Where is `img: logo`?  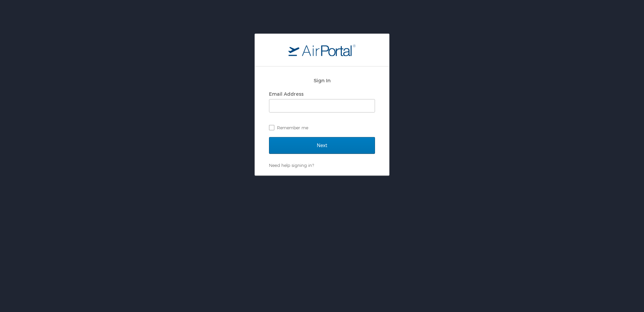 img: logo is located at coordinates (322, 50).